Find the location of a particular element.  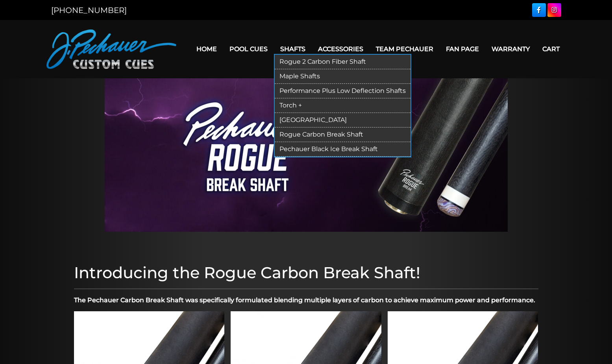

a: Shafts is located at coordinates (293, 49).